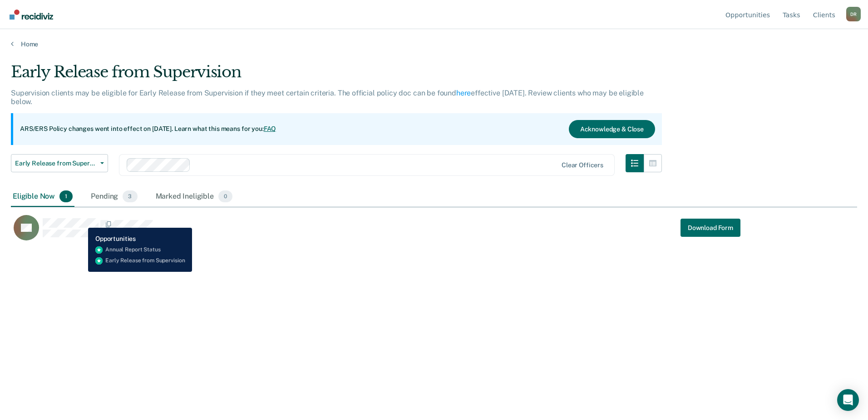 The image size is (868, 420). I want to click on button: Acknowledge & Close, so click(612, 129).